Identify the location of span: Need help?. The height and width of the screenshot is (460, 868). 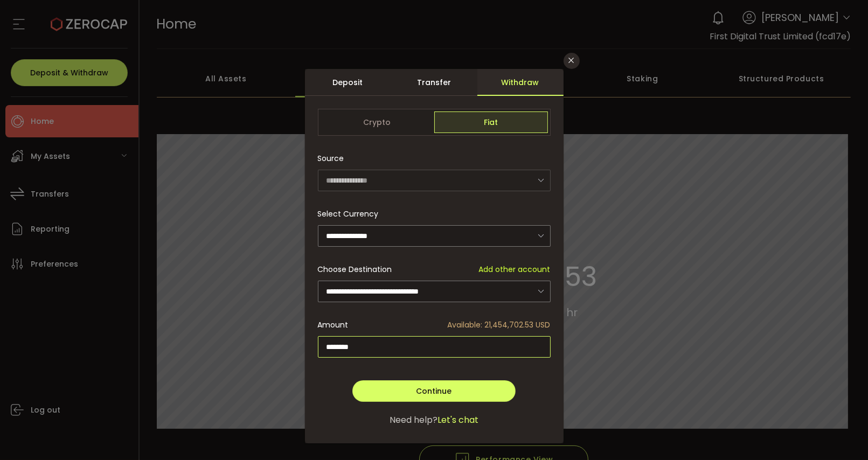
(413, 420).